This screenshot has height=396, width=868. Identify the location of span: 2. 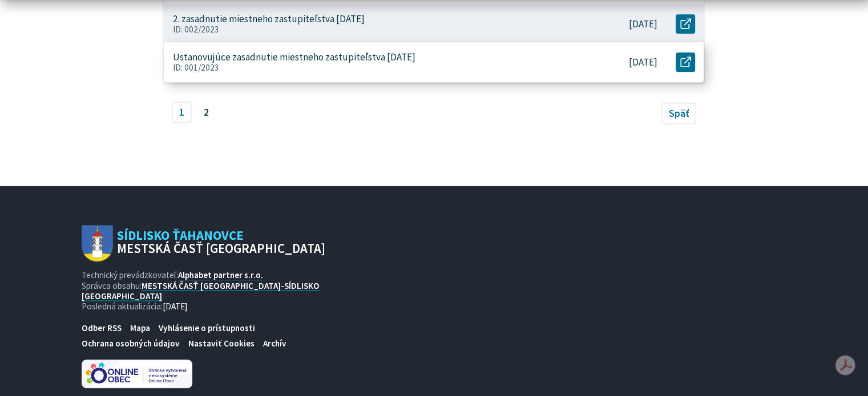
(207, 112).